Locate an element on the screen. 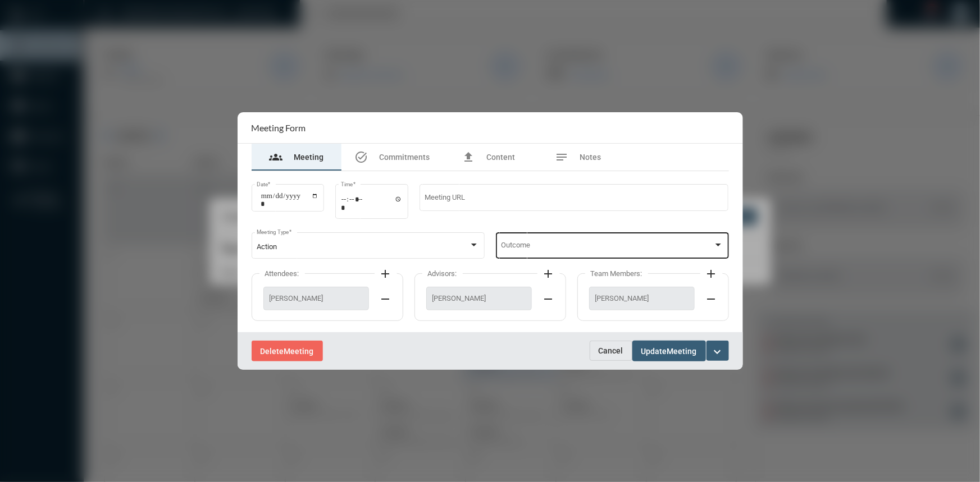 This screenshot has width=980, height=482. button: DeleteMeeting is located at coordinates (287, 351).